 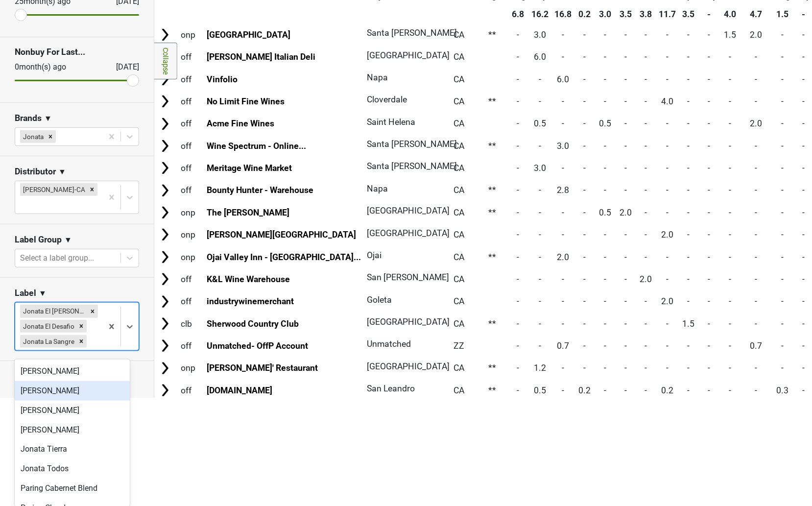 What do you see at coordinates (646, 14) in the screenshot?
I see `th: 3.8` at bounding box center [646, 14].